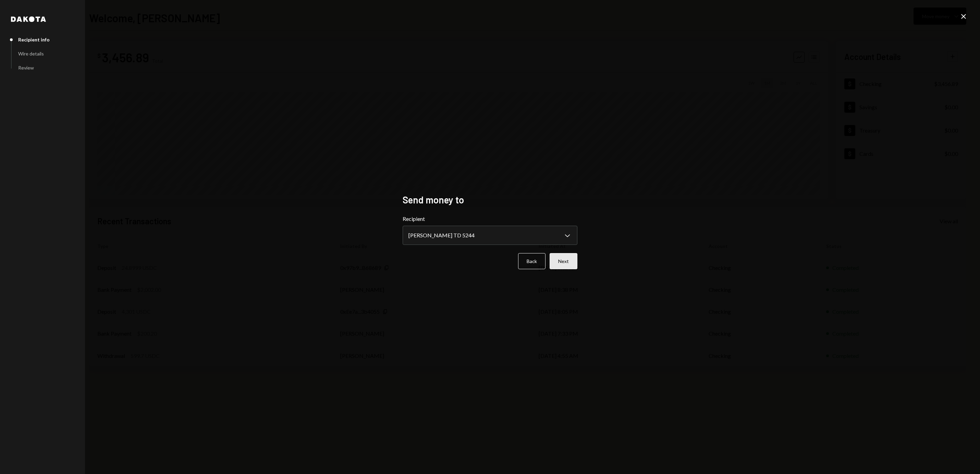 The width and height of the screenshot is (980, 474). I want to click on div: Wire details, so click(31, 53).